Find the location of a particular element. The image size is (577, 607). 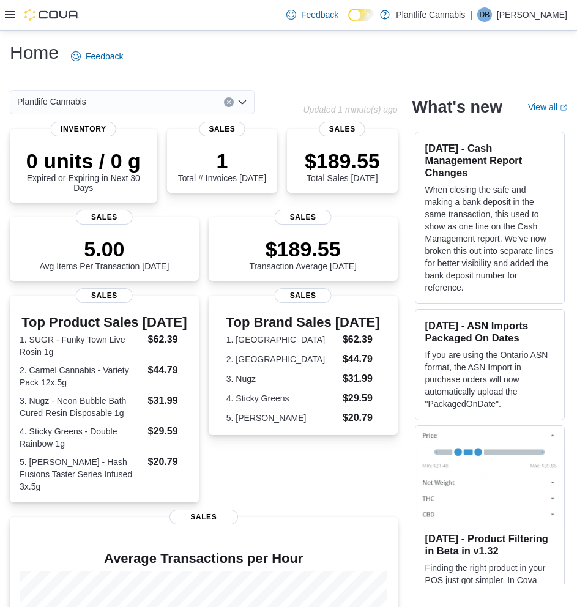

h4: Average Transactions per Hour is located at coordinates (204, 559).